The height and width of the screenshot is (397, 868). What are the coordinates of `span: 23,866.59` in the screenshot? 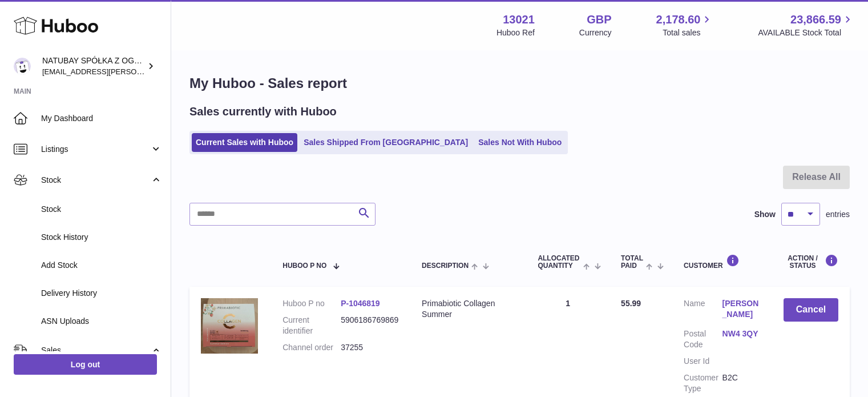 It's located at (816, 19).